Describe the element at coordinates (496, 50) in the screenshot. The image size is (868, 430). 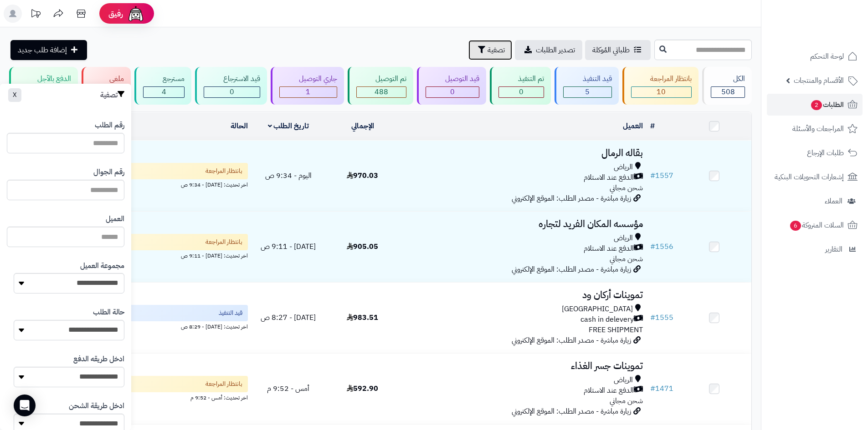
I see `span: تصفية` at that location.